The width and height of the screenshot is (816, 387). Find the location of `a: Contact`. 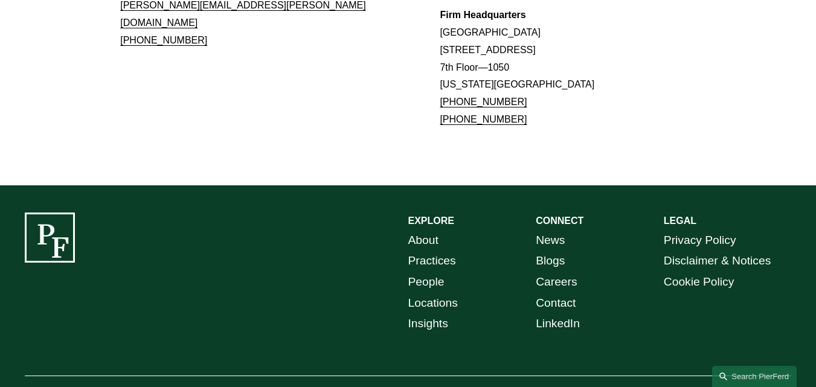

a: Contact is located at coordinates (556, 303).